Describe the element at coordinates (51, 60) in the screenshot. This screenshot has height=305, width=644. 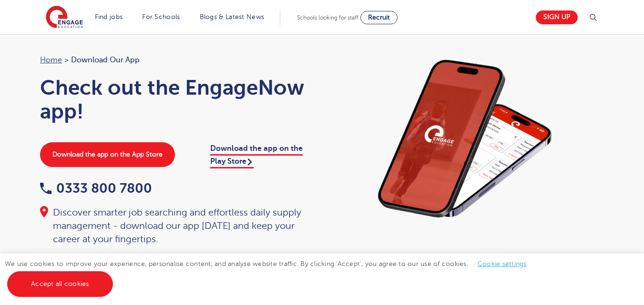
I see `a: Home` at that location.